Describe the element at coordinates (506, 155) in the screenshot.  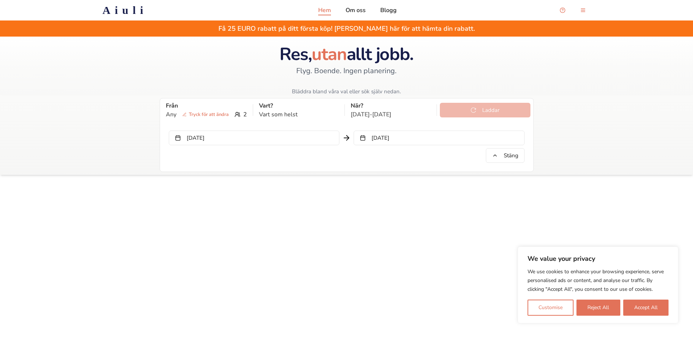
I see `button: Stäng` at that location.